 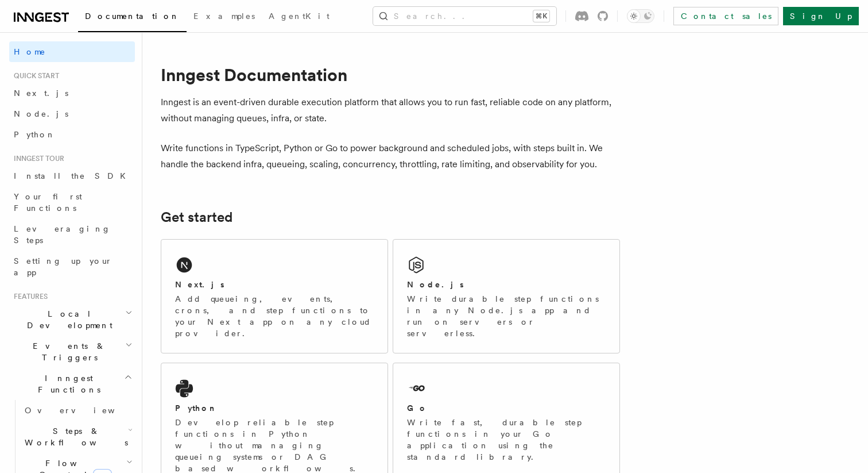 I want to click on a: Documentation, so click(x=132, y=18).